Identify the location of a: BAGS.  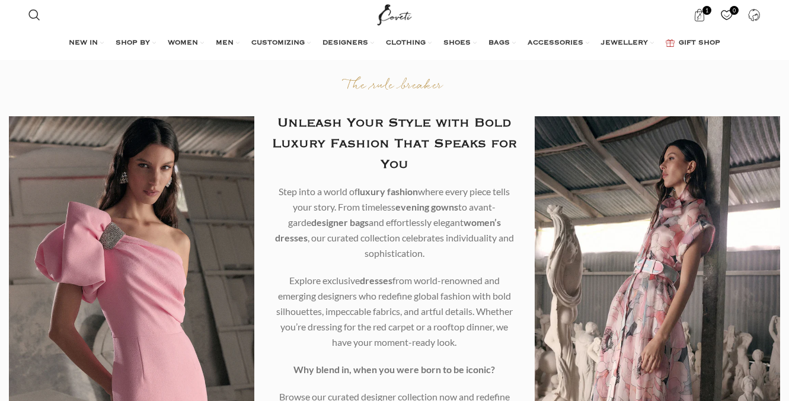
(502, 43).